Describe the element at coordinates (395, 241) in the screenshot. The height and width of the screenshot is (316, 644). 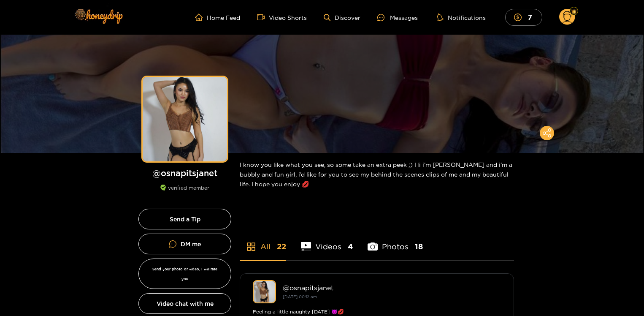
I see `li: Photos` at that location.